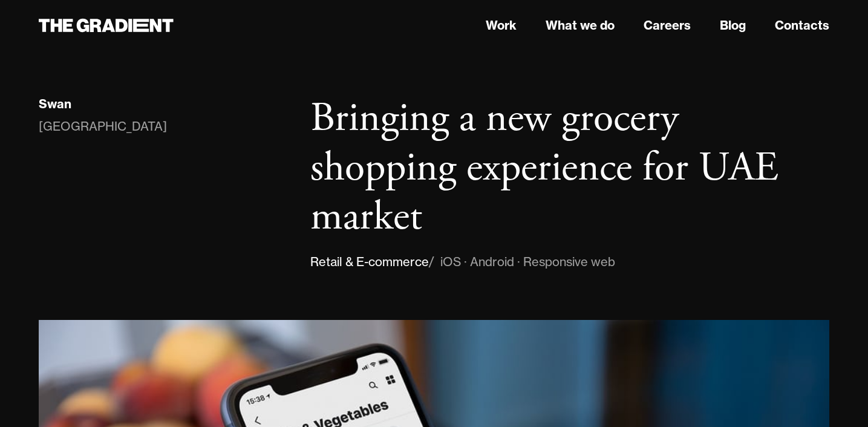  What do you see at coordinates (501, 25) in the screenshot?
I see `a: Work` at bounding box center [501, 25].